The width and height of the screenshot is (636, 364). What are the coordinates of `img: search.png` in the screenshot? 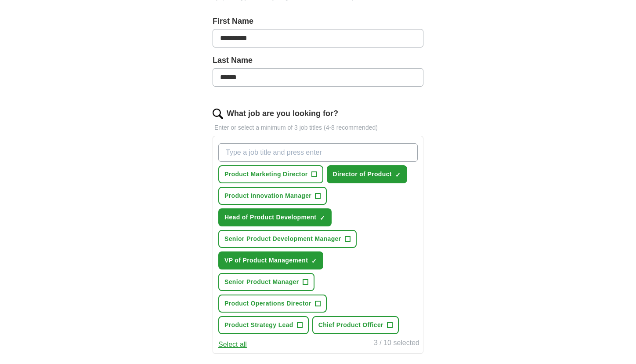 It's located at (218, 113).